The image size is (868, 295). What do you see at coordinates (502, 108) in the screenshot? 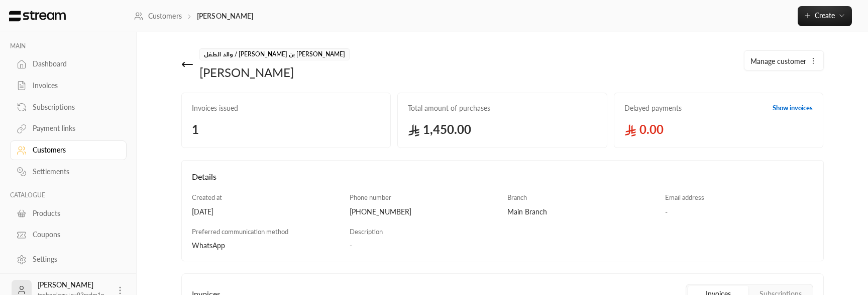
I see `span: Total amount of purchases` at bounding box center [502, 108].